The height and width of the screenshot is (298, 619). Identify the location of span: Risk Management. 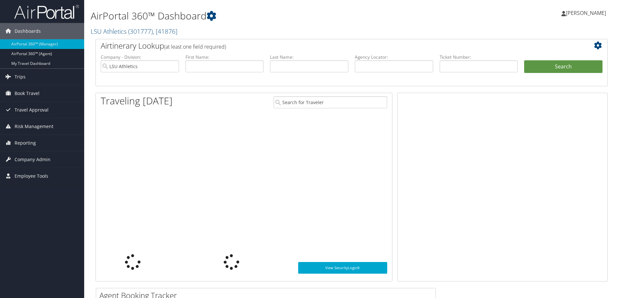
(34, 126).